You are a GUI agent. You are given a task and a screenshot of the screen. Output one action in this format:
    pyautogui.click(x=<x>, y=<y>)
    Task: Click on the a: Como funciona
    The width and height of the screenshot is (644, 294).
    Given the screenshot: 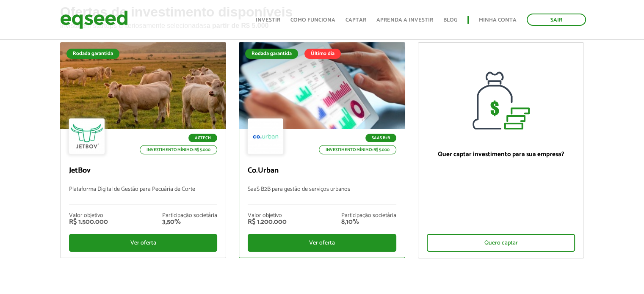 What is the action you would take?
    pyautogui.click(x=313, y=20)
    